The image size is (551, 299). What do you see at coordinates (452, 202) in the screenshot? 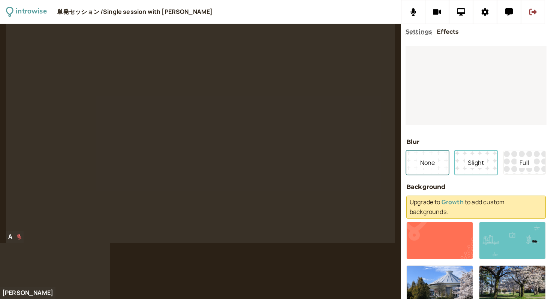
I see `a: Growth` at bounding box center [452, 202].